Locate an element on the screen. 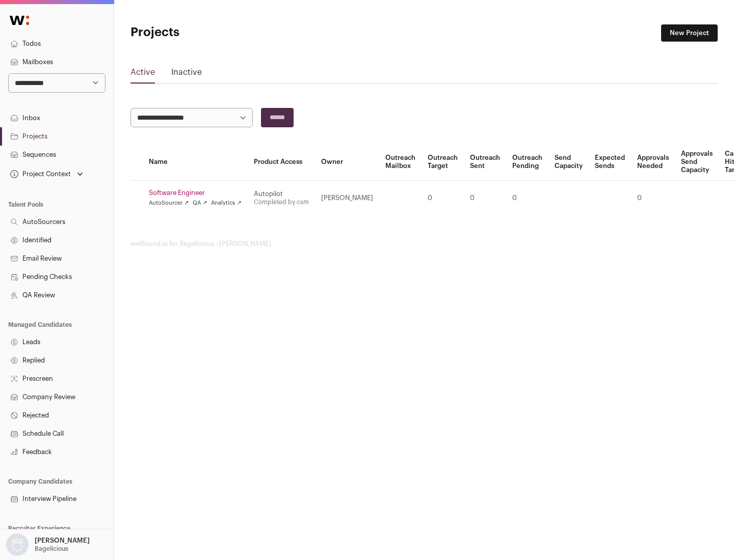 Image resolution: width=734 pixels, height=560 pixels. th: Outreach Mailbox is located at coordinates (400, 162).